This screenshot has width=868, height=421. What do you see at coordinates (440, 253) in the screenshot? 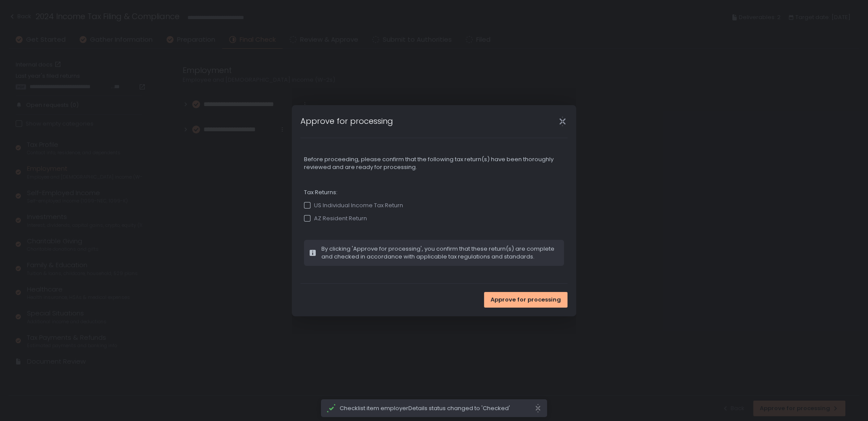
I see `span: By clicking 'Approve for processing', you confirm that these return(s) are complete and checked i...` at bounding box center [440, 253].